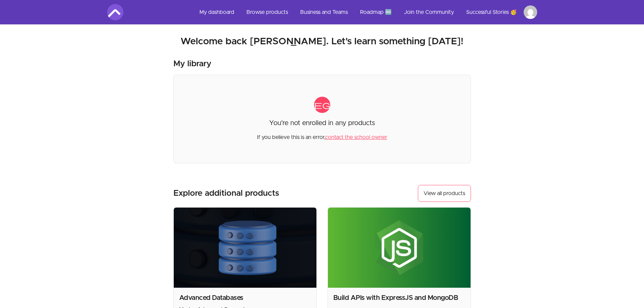  I want to click on a: View all products, so click(444, 193).